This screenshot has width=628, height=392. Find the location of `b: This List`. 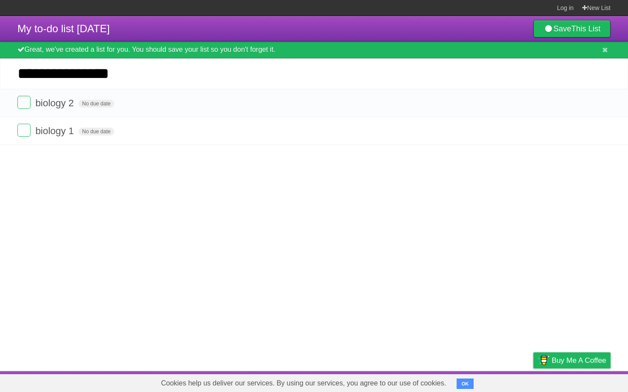

b: This List is located at coordinates (585, 29).